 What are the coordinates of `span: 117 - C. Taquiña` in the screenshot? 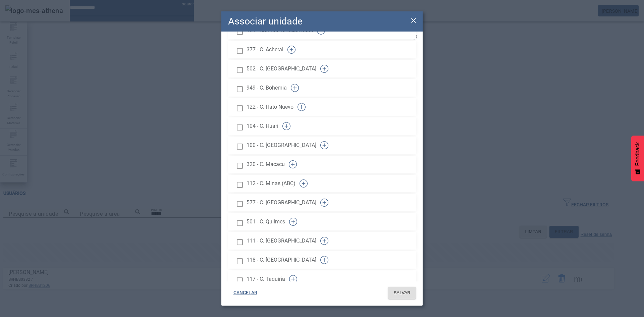 It's located at (266, 279).